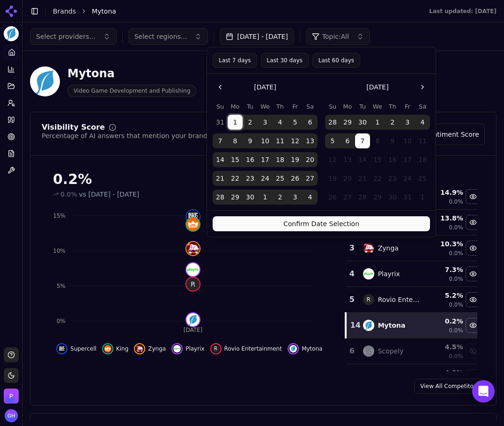  What do you see at coordinates (414, 326) in the screenshot?
I see `tr: 14mytonaMytona0.2%0.0%Hide mytona data` at bounding box center [414, 326].